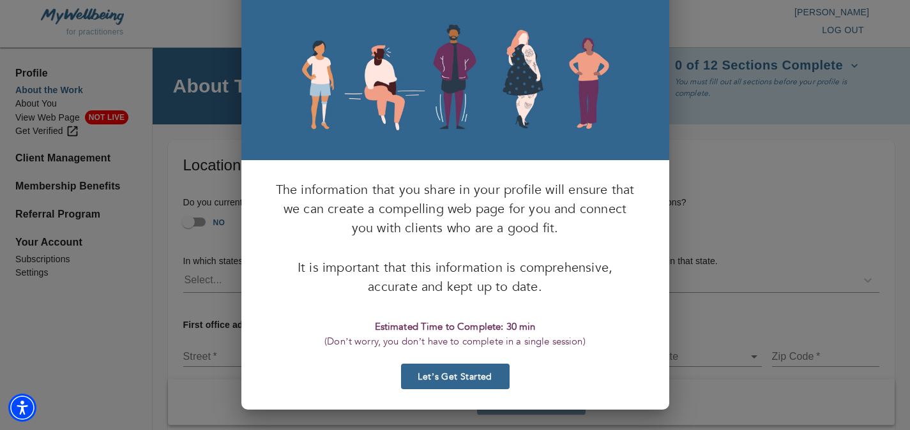  What do you see at coordinates (455, 327) in the screenshot?
I see `p: Estimated Time to Complete: 30 min` at bounding box center [455, 327].